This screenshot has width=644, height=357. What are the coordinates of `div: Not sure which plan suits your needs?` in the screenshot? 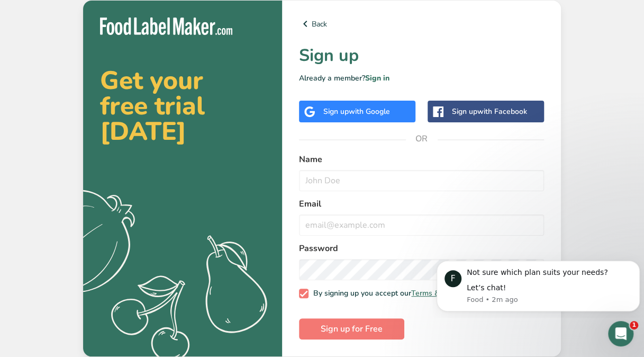 It's located at (117, 22).